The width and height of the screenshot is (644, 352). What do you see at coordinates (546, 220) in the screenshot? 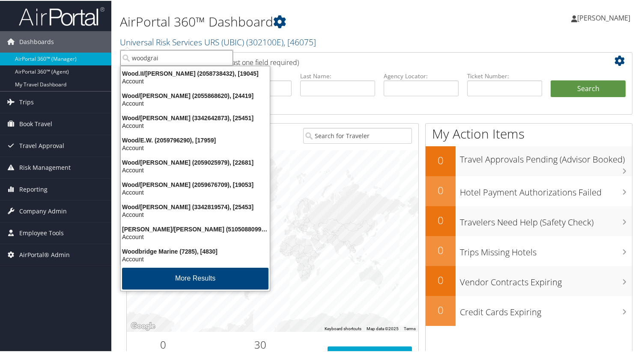
I see `h3: Travelers Need Help (Safety Check)` at bounding box center [546, 220].